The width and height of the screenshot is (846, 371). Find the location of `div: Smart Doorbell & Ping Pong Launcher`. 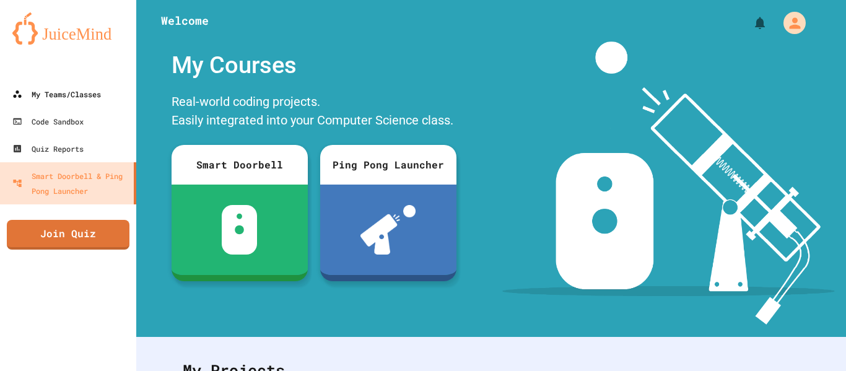

div: Smart Doorbell & Ping Pong Launcher is located at coordinates (71, 183).